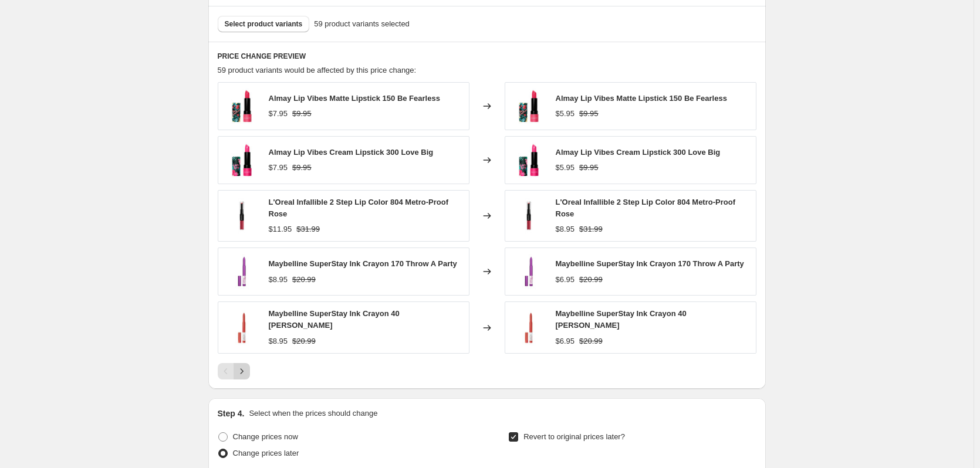  Describe the element at coordinates (264, 24) in the screenshot. I see `span: Select product variants` at that location.